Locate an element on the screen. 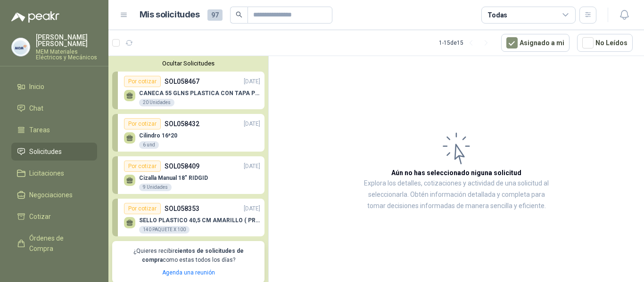 The image size is (644, 282). a: Cotizar is located at coordinates (54, 217).